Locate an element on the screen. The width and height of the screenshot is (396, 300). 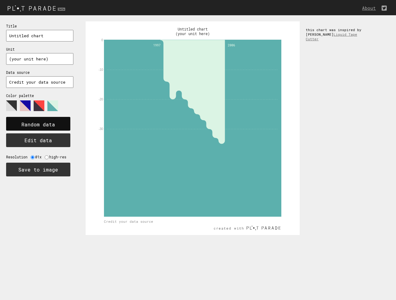
button: Edit data is located at coordinates (38, 140).